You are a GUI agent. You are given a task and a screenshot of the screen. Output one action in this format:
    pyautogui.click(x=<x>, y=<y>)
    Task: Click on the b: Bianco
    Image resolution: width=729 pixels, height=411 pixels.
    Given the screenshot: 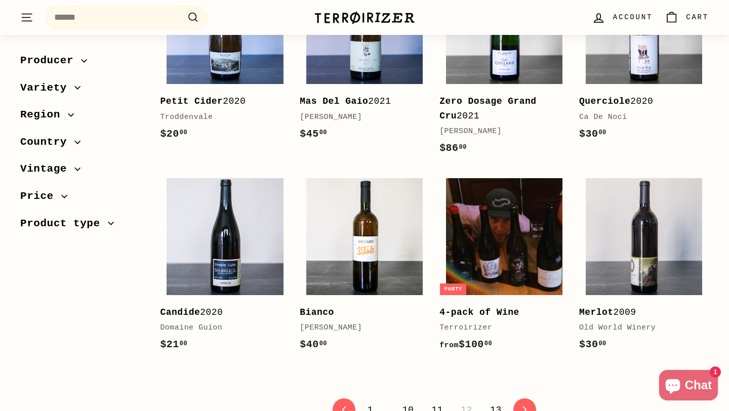 What is the action you would take?
    pyautogui.click(x=317, y=312)
    